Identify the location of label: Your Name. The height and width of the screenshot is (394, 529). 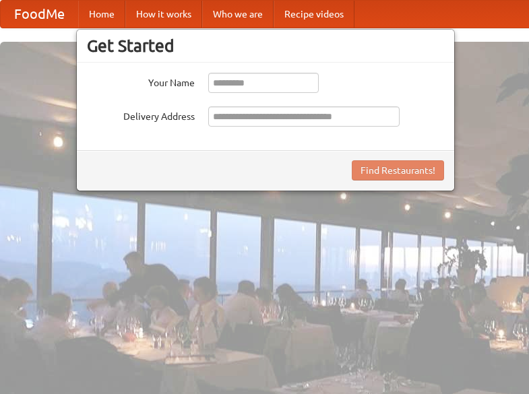
(141, 81).